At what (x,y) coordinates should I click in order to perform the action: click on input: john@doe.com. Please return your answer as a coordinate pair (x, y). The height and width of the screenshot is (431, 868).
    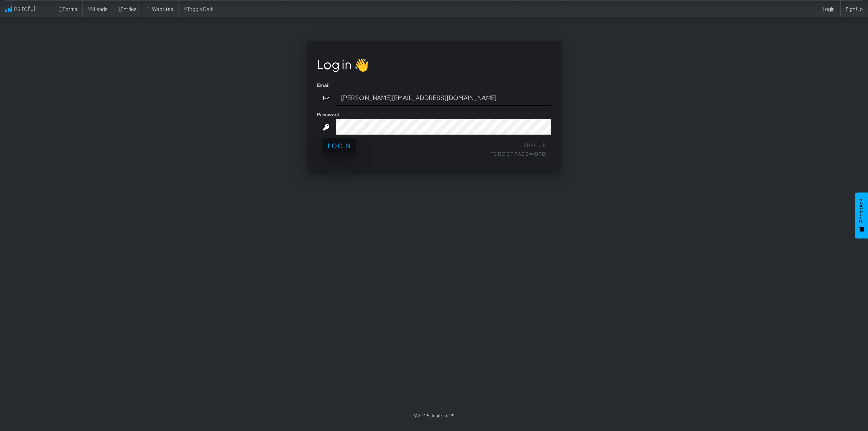
    Looking at the image, I should click on (444, 98).